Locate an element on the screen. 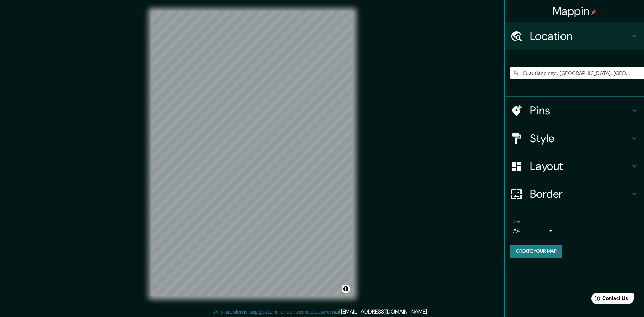  button: Toggle attribution is located at coordinates (346, 289).